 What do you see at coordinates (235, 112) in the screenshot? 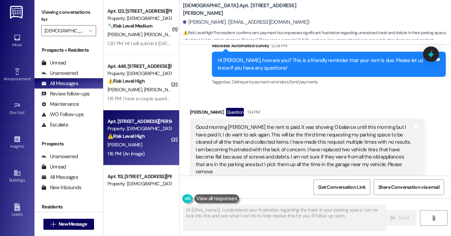
I see `div: Question` at bounding box center [235, 112].